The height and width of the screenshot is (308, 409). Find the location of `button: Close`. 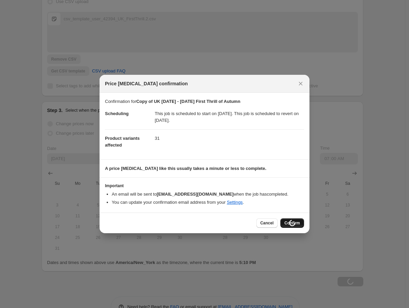

button: Close is located at coordinates (301, 84).